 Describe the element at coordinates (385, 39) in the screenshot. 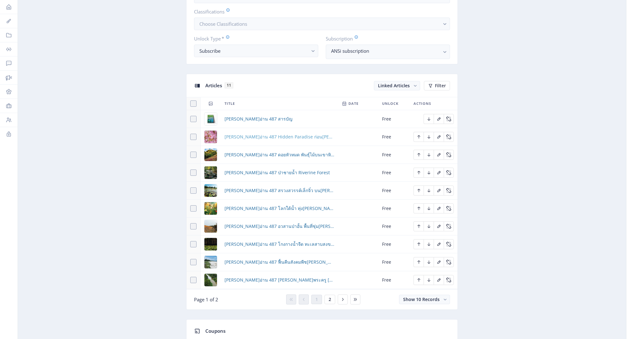

I see `label: Subscription` at that location.